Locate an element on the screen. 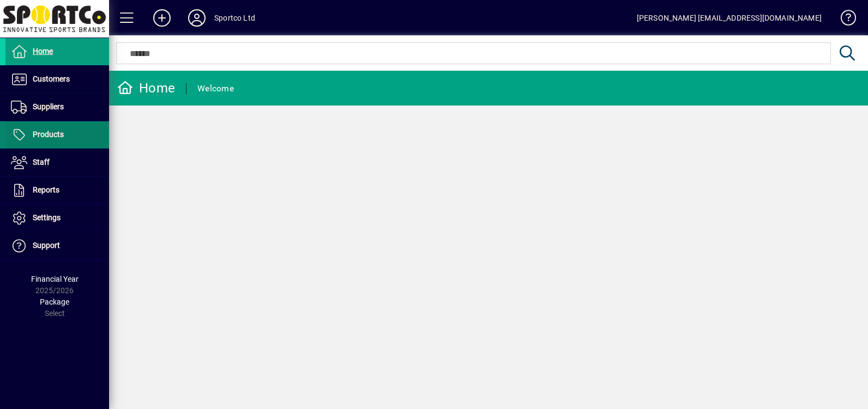 This screenshot has width=868, height=409. span: Settings is located at coordinates (47, 218).